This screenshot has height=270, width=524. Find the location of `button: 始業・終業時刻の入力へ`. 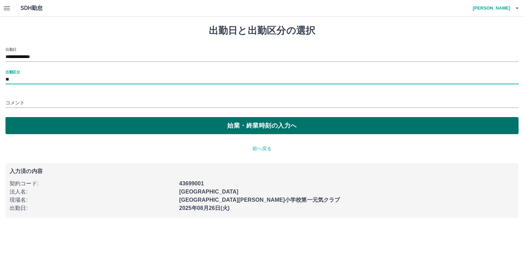

button: 始業・終業時刻の入力へ is located at coordinates (262, 126).